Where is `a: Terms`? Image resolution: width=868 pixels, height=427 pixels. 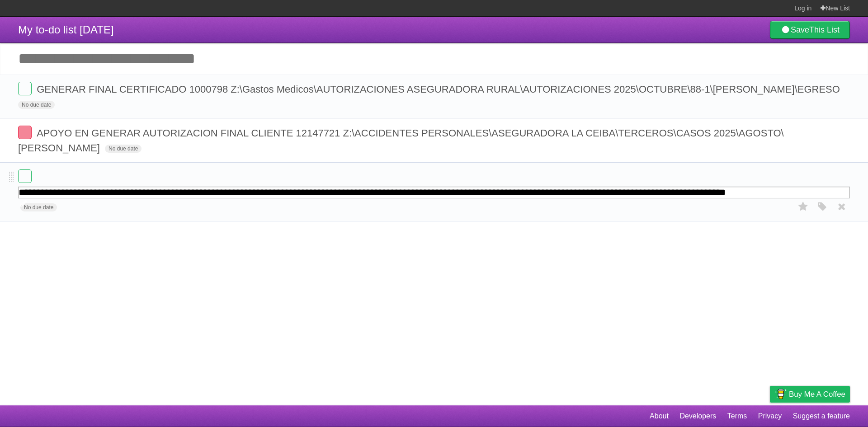 a: Terms is located at coordinates (738, 417).